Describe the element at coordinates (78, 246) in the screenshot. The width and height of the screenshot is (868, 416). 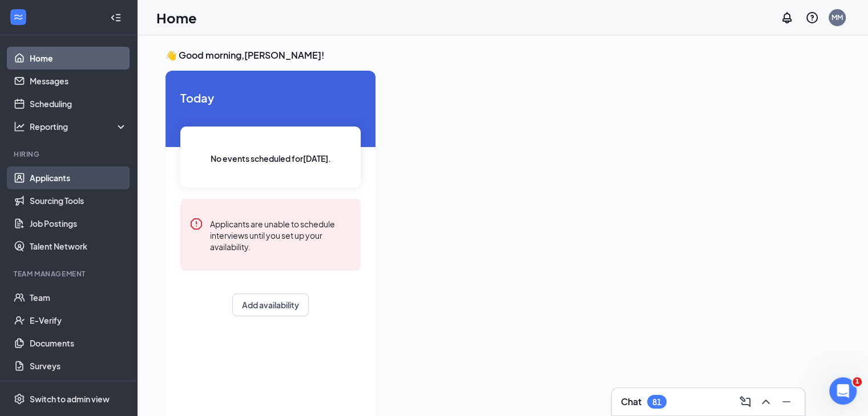
I see `a: Talent Network` at that location.